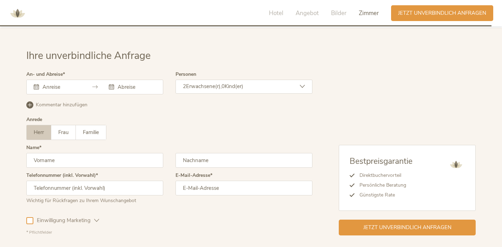 This screenshot has height=247, width=502. I want to click on label: Personen, so click(186, 74).